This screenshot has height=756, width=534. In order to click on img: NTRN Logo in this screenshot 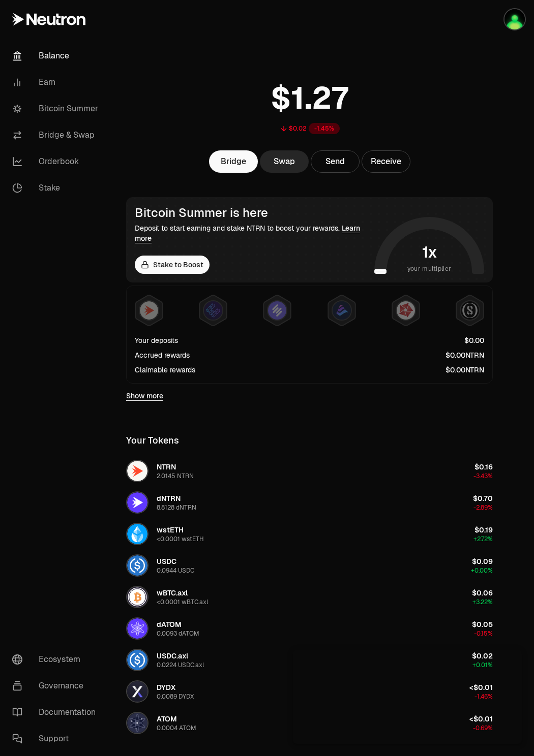, I will do `click(137, 471)`.